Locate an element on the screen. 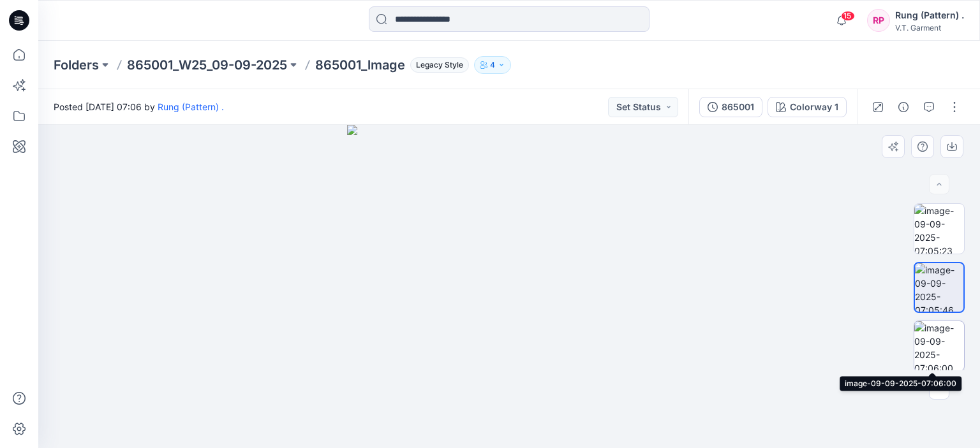  a: 865001_W25_09-09-2025 is located at coordinates (207, 65).